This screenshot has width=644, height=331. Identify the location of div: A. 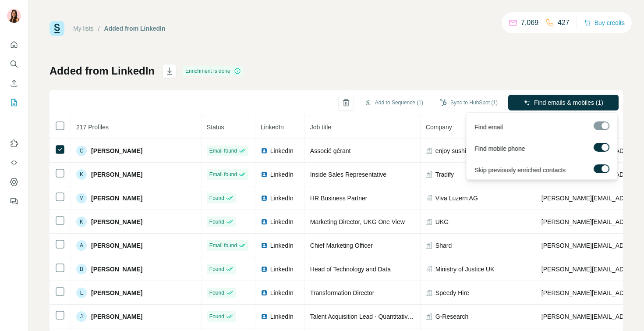
(82, 245).